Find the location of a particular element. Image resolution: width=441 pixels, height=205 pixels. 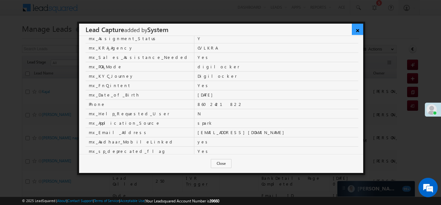

td: mx_Application_Source is located at coordinates (140, 122).